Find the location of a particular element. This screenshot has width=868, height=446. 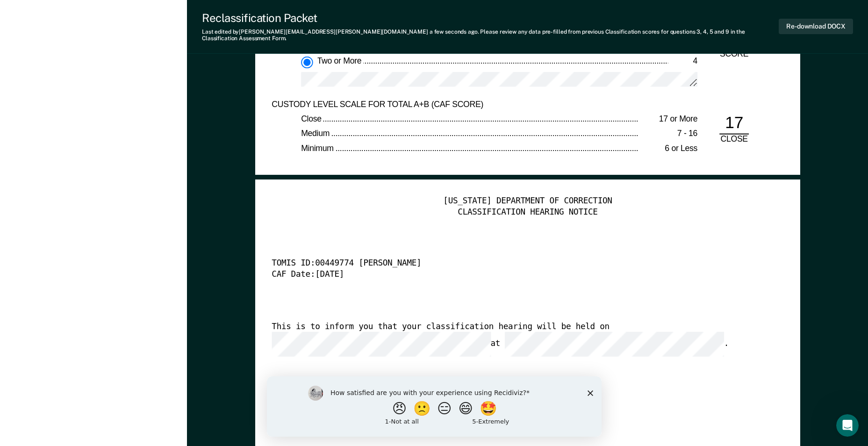

div: CLASSIFICATION HEARING NOTICE is located at coordinates (528, 212).